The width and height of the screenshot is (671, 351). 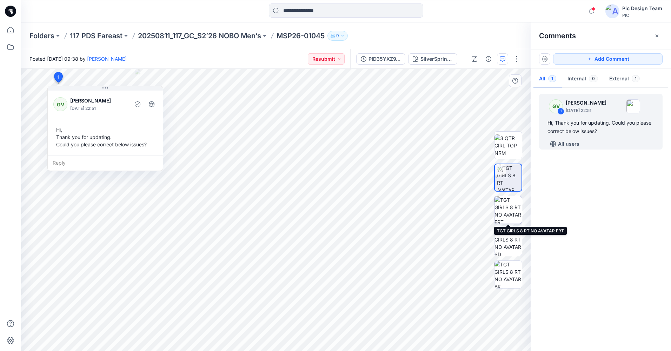 I want to click on p: All users, so click(x=569, y=144).